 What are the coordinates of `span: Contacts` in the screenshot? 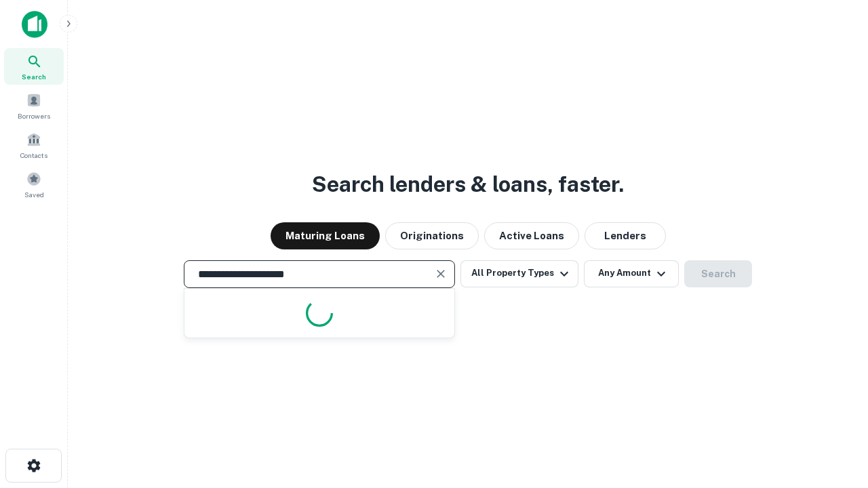 It's located at (34, 155).